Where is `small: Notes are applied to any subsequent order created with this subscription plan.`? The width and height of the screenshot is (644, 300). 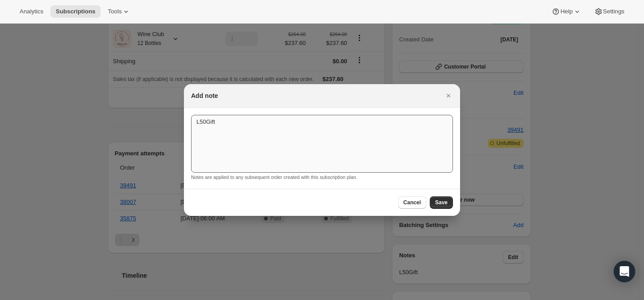
small: Notes are applied to any subsequent order created with this subscription plan. is located at coordinates (274, 177).